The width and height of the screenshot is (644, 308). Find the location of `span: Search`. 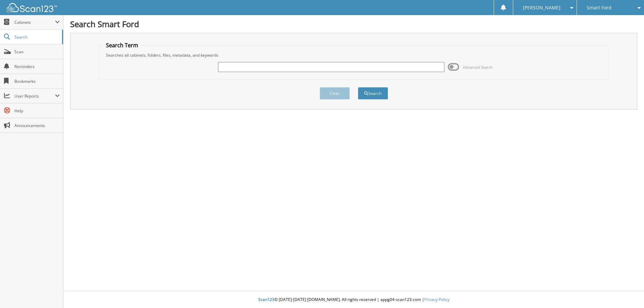

span: Search is located at coordinates (36, 37).